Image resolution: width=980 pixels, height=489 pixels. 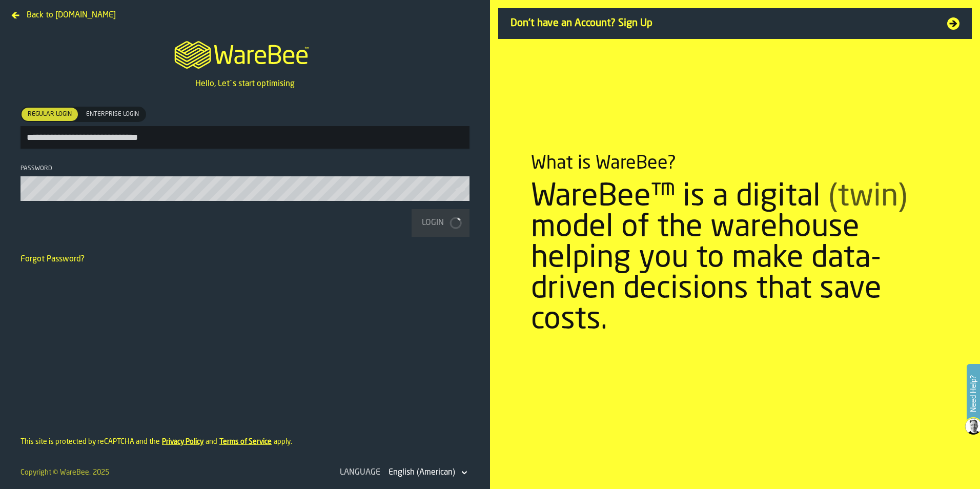 What do you see at coordinates (101, 473) in the screenshot?
I see `span: 2025` at bounding box center [101, 473].